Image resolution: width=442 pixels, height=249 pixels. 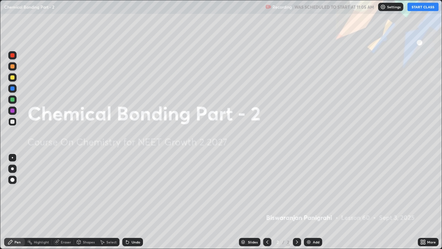 What do you see at coordinates (423, 7) in the screenshot?
I see `button: START CLASS` at bounding box center [423, 7].